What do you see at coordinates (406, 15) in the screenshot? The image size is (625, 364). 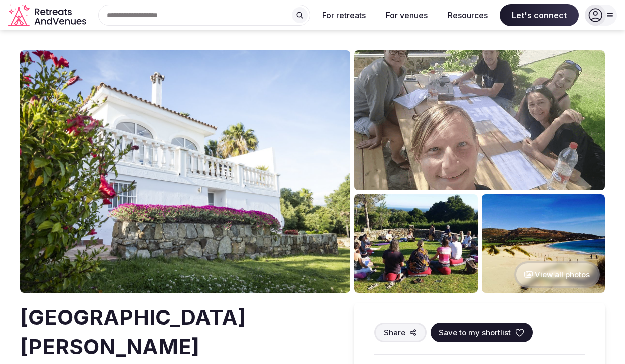 I see `button: For venues` at bounding box center [406, 15].